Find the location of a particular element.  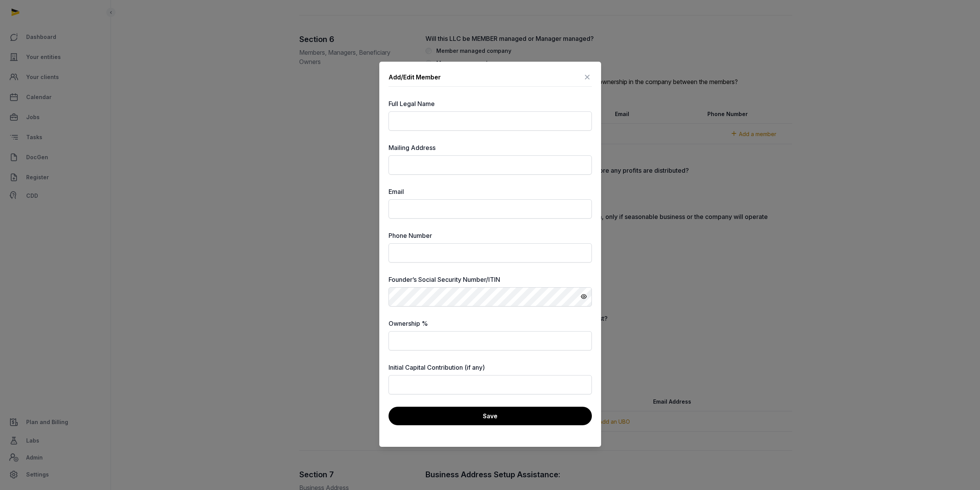

label: Initial Capital Contribution (if any) is located at coordinates (490, 367).